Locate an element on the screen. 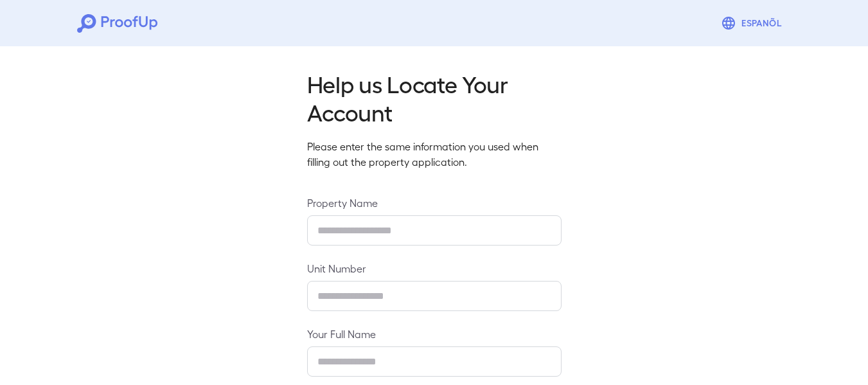 The height and width of the screenshot is (385, 868). p: Please enter the same information you used when filling out the property application. is located at coordinates (434, 154).